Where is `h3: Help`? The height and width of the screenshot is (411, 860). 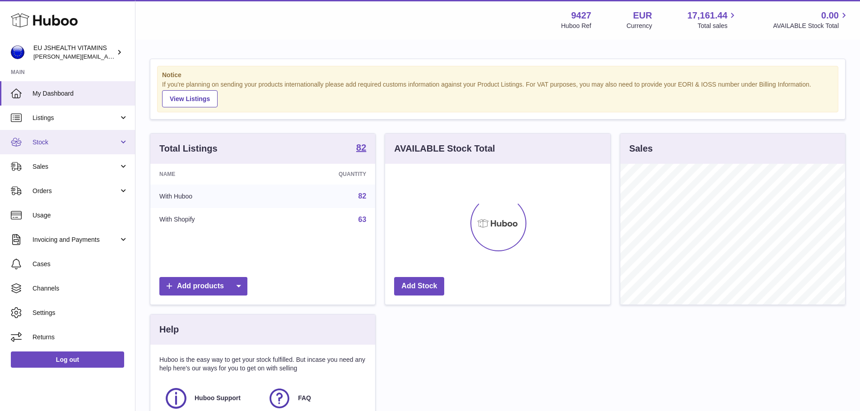 h3: Help is located at coordinates (169, 330).